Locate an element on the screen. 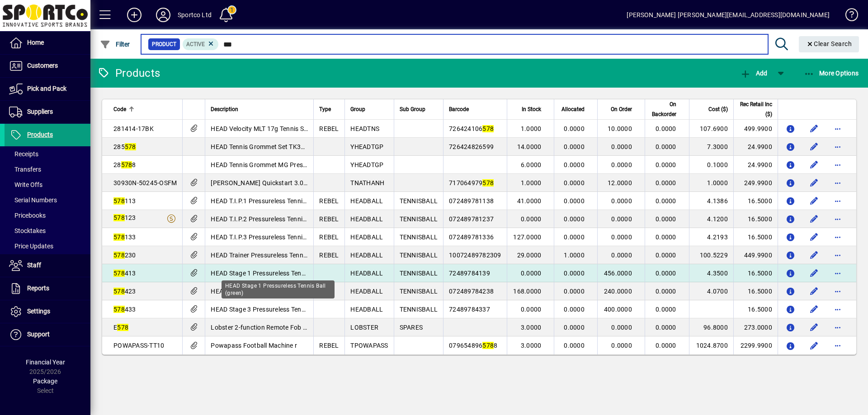 This screenshot has height=415, width=868. span: HEAD Tennis Grommet MG Prestige Pro is located at coordinates (268, 165).